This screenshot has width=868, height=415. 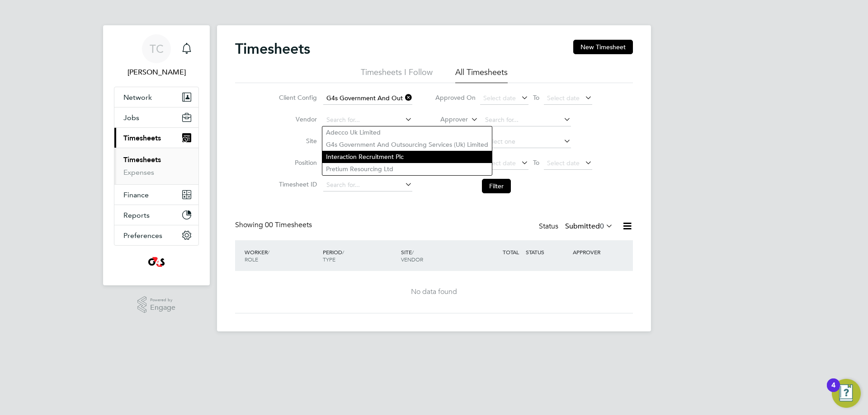 I want to click on button: Jobs, so click(x=157, y=118).